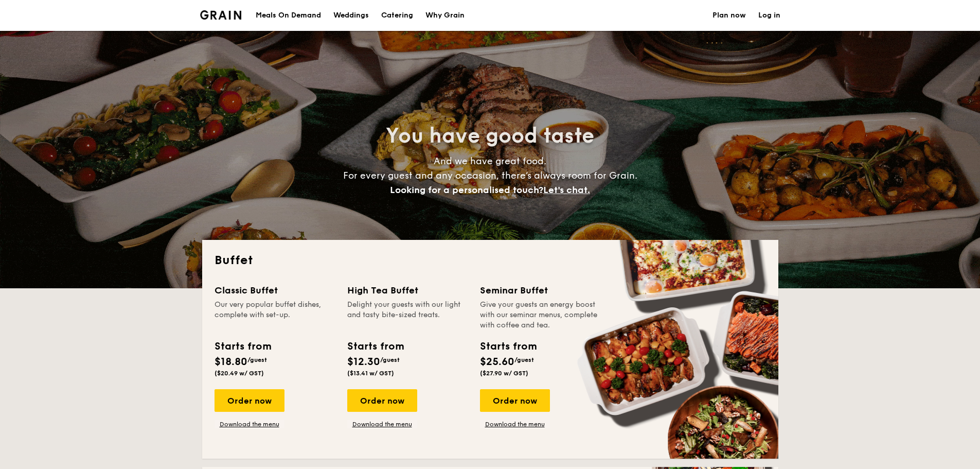 Image resolution: width=980 pixels, height=469 pixels. Describe the element at coordinates (370, 373) in the screenshot. I see `span: ($13.41 w/ GST)` at that location.